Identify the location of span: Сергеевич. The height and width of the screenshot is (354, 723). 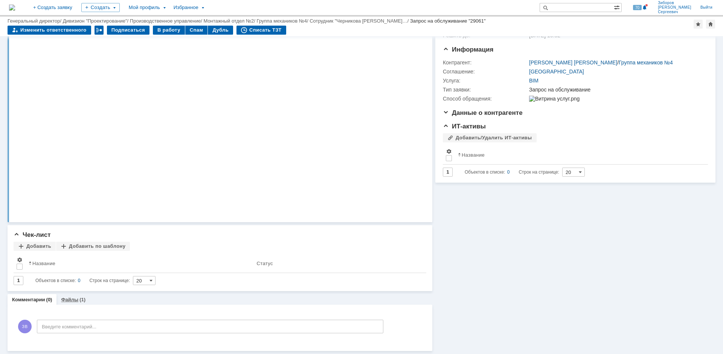
(674, 12).